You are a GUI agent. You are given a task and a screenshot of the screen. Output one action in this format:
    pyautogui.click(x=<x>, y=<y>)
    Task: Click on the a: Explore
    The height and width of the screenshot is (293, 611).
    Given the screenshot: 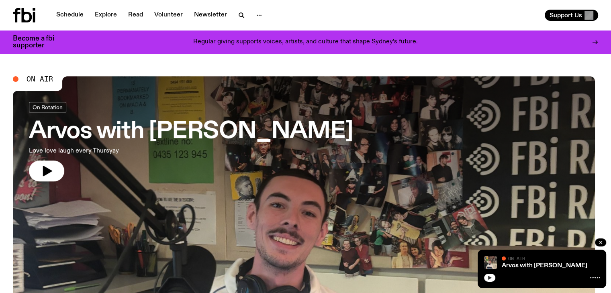 What is the action you would take?
    pyautogui.click(x=106, y=15)
    